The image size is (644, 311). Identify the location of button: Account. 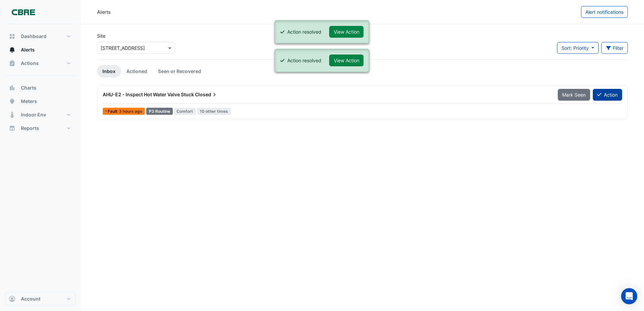
(40, 298).